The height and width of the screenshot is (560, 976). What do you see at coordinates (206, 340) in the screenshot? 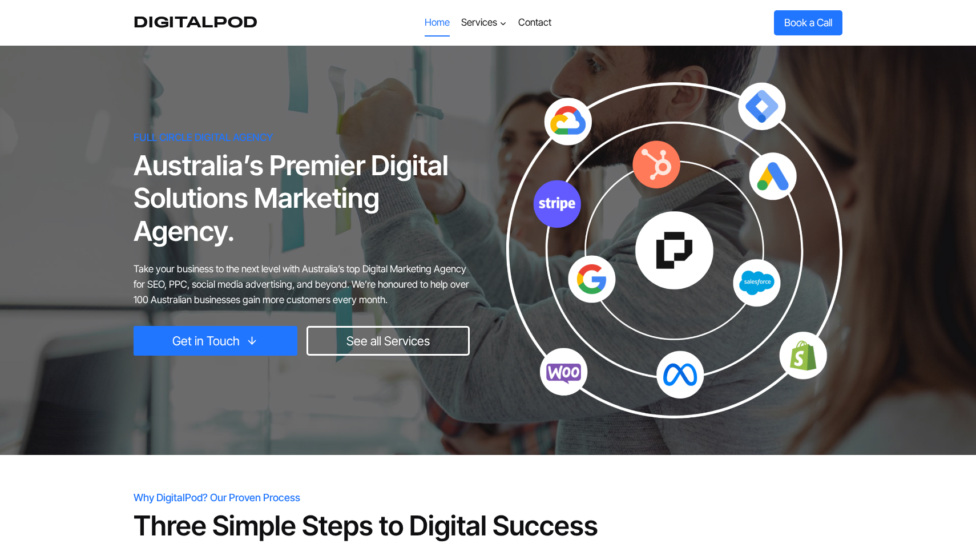
I see `span: Get in Touch` at bounding box center [206, 340].